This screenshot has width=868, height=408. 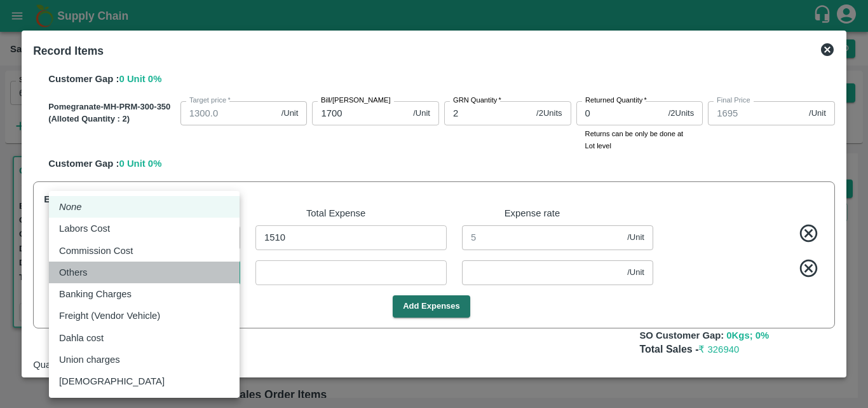 I want to click on p: Freight (Vendor Vehicle), so click(x=110, y=316).